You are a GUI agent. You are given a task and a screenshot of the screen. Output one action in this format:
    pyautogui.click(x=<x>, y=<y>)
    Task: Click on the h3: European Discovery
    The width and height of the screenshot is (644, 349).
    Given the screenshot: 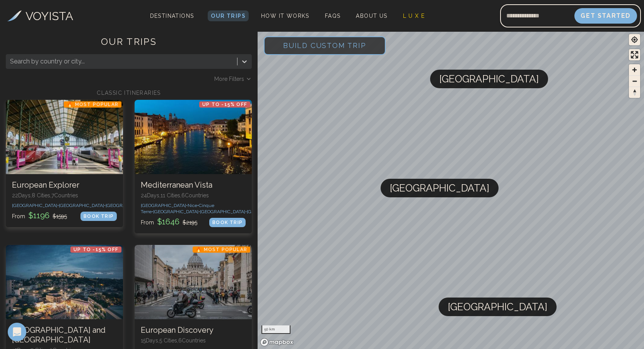 What is the action you would take?
    pyautogui.click(x=193, y=331)
    